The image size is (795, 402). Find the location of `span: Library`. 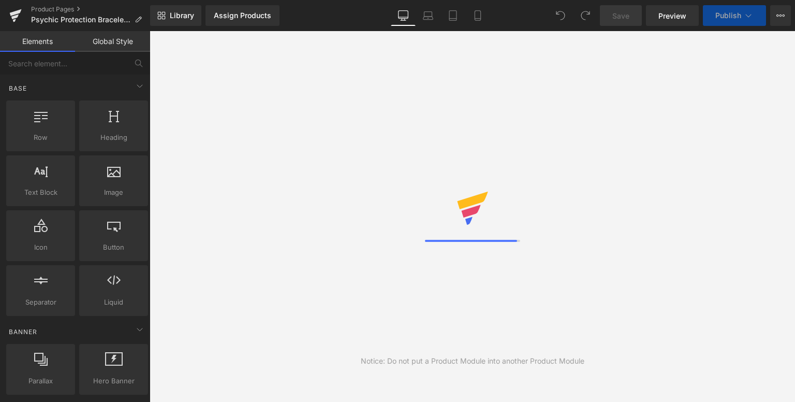

span: Library is located at coordinates (182, 16).